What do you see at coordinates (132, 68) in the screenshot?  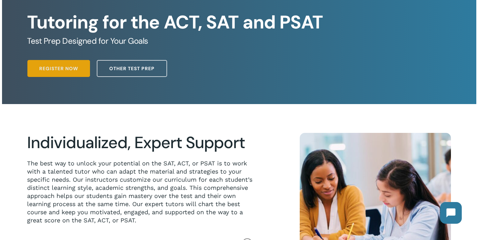 I see `a: Other Test Prep` at bounding box center [132, 68].